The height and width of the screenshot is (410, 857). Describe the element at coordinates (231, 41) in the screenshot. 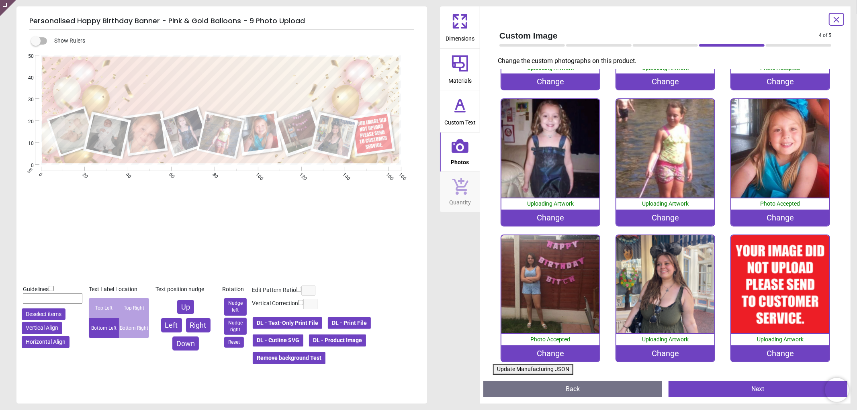

I see `div: Show Rulers` at that location.